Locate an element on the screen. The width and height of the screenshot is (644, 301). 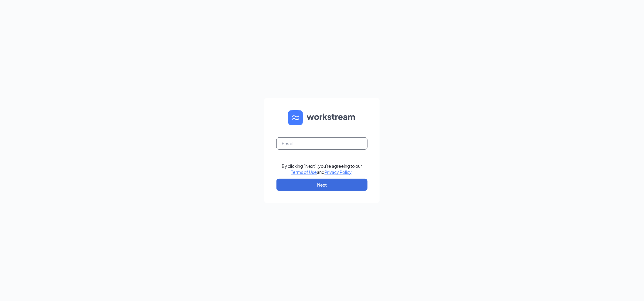
button: Next is located at coordinates (322, 185).